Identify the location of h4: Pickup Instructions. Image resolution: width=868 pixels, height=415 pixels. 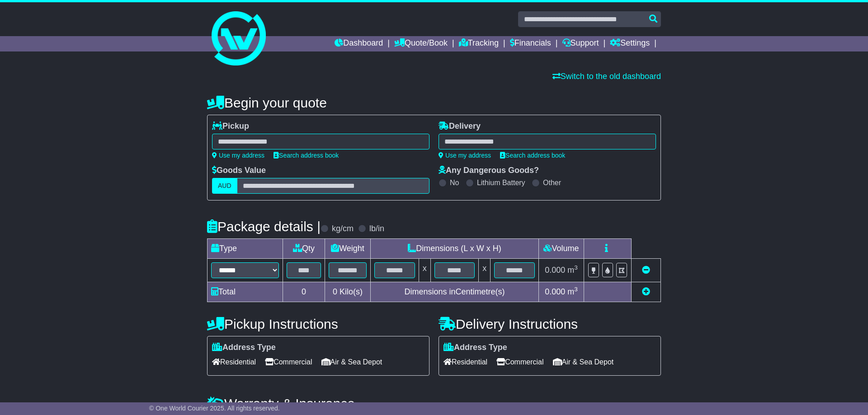
(318, 324).